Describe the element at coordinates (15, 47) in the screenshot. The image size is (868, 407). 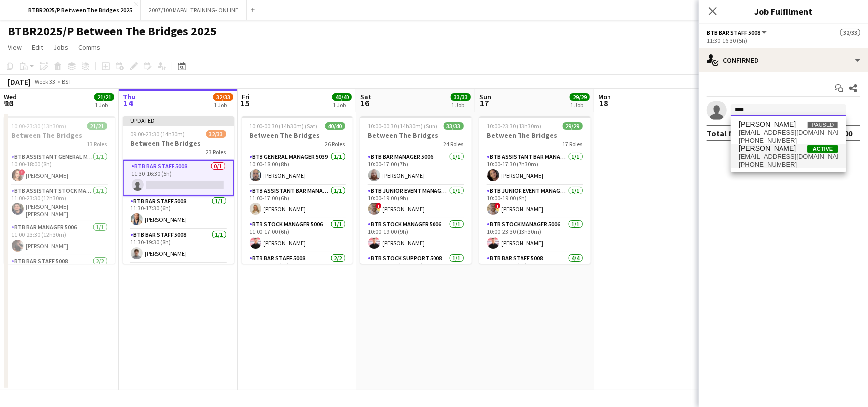
I see `a: View` at that location.